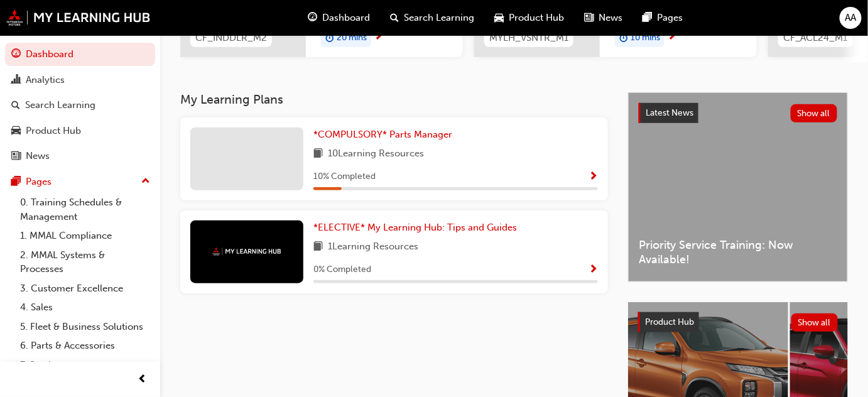  Describe the element at coordinates (45, 80) in the screenshot. I see `div: Analytics` at that location.